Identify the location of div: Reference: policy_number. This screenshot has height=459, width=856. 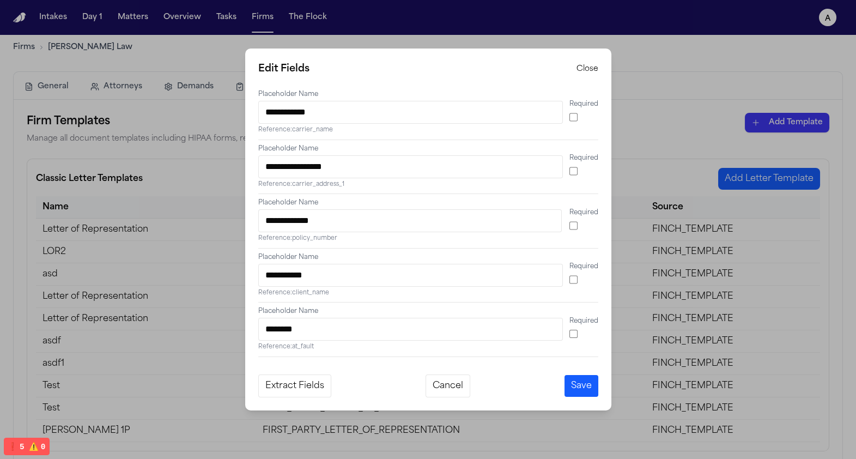
(410, 239).